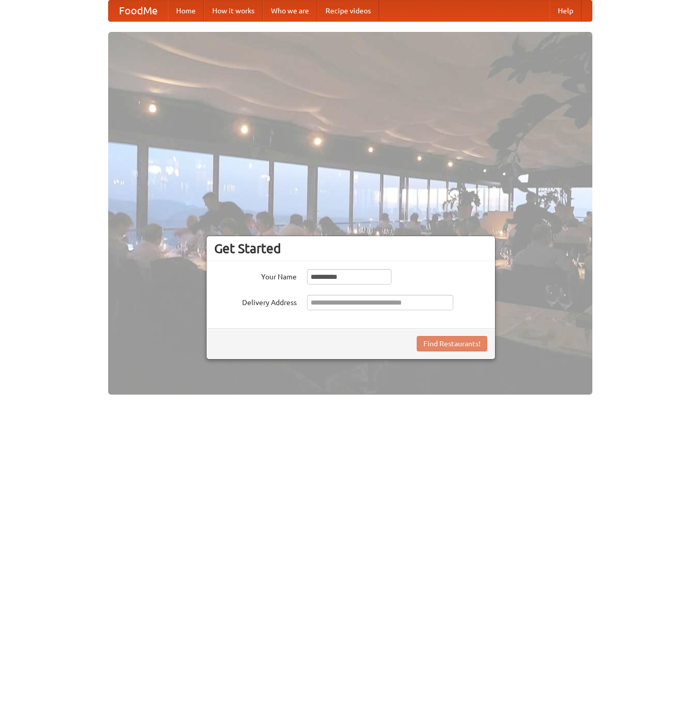 Image resolution: width=700 pixels, height=728 pixels. Describe the element at coordinates (348, 11) in the screenshot. I see `a: Recipe videos` at that location.